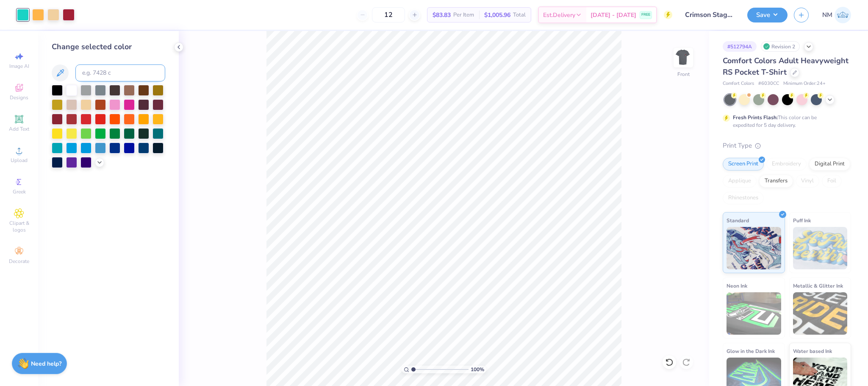 This screenshot has height=386, width=868. Describe the element at coordinates (821, 314) in the screenshot. I see `img: Metallic & Glitter Ink` at that location.